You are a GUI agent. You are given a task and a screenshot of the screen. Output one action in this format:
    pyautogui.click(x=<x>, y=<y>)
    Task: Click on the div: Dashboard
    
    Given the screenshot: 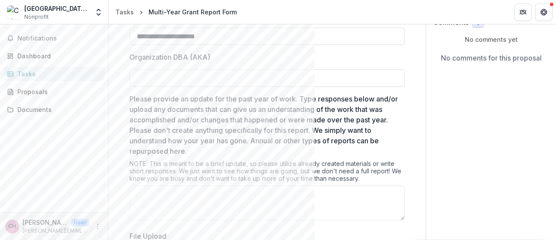 What is the action you would take?
    pyautogui.click(x=57, y=56)
    